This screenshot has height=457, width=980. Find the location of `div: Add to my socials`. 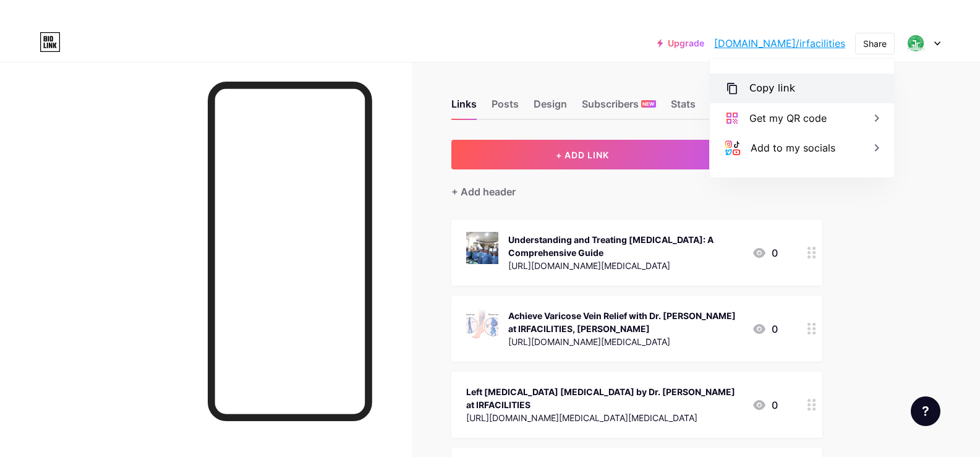

div: Add to my socials is located at coordinates (793, 148).